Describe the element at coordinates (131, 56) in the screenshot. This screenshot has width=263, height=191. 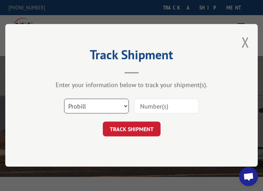
I see `h2: Track Shipment` at that location.